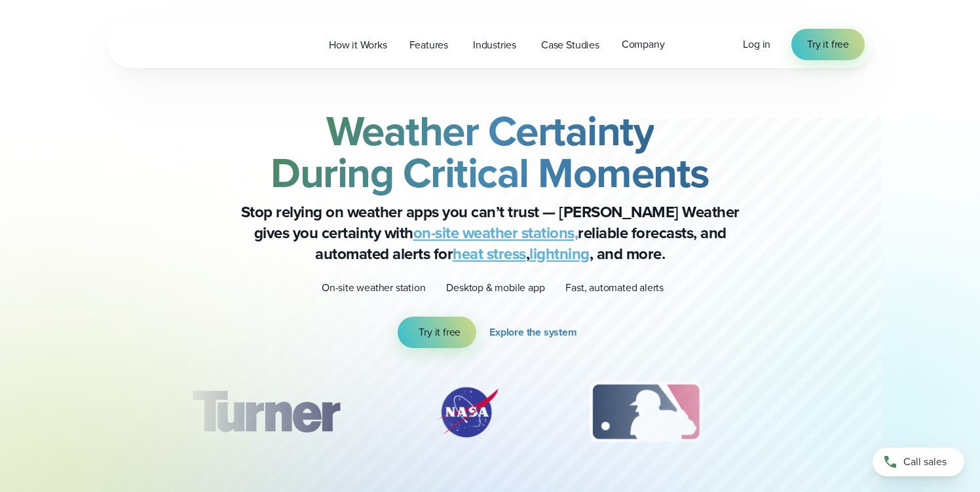  Describe the element at coordinates (570, 45) in the screenshot. I see `span: Case Studies` at that location.